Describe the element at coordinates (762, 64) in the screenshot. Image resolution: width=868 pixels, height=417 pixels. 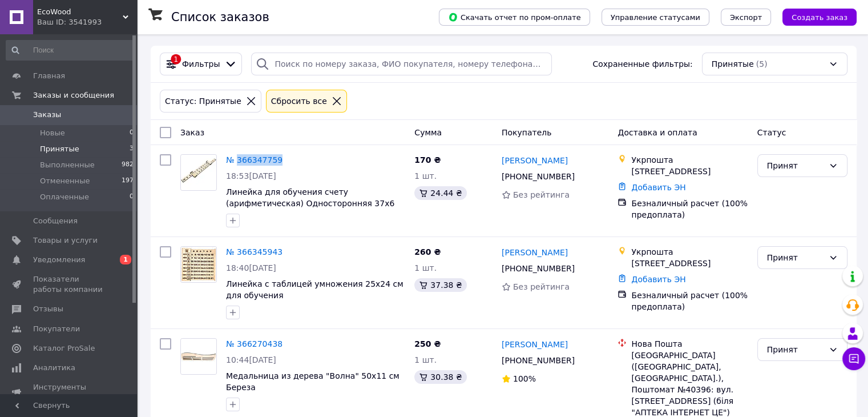
I see `span: (5)` at that location.